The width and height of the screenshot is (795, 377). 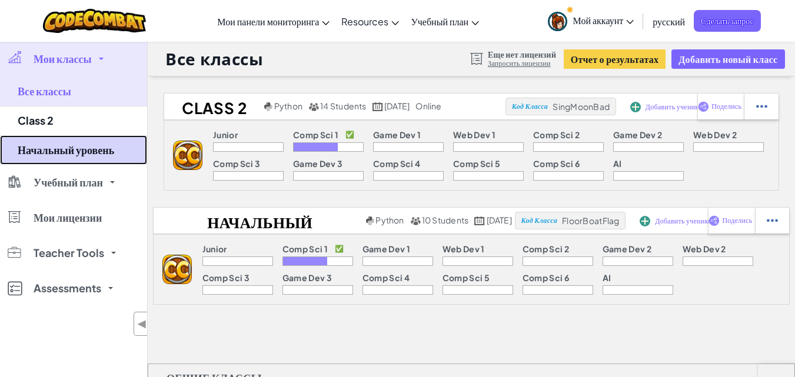 What do you see at coordinates (69, 253) in the screenshot?
I see `span: Teacher Tools` at bounding box center [69, 253].